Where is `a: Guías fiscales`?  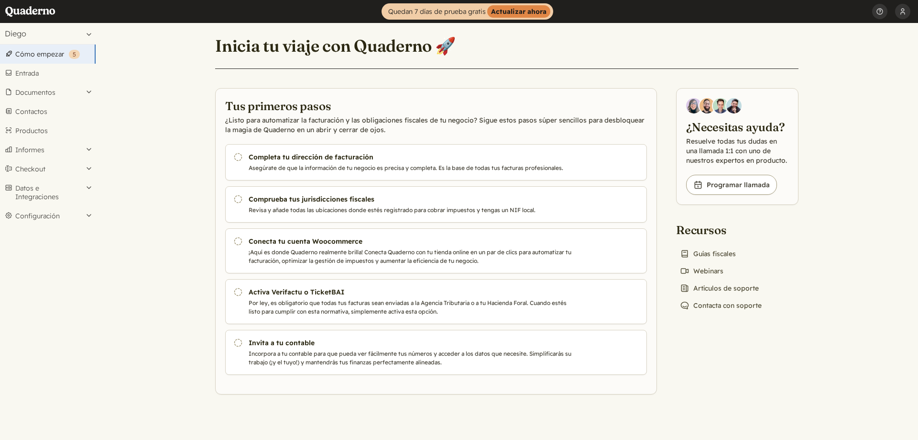
a: Guías fiscales is located at coordinates (708, 253).